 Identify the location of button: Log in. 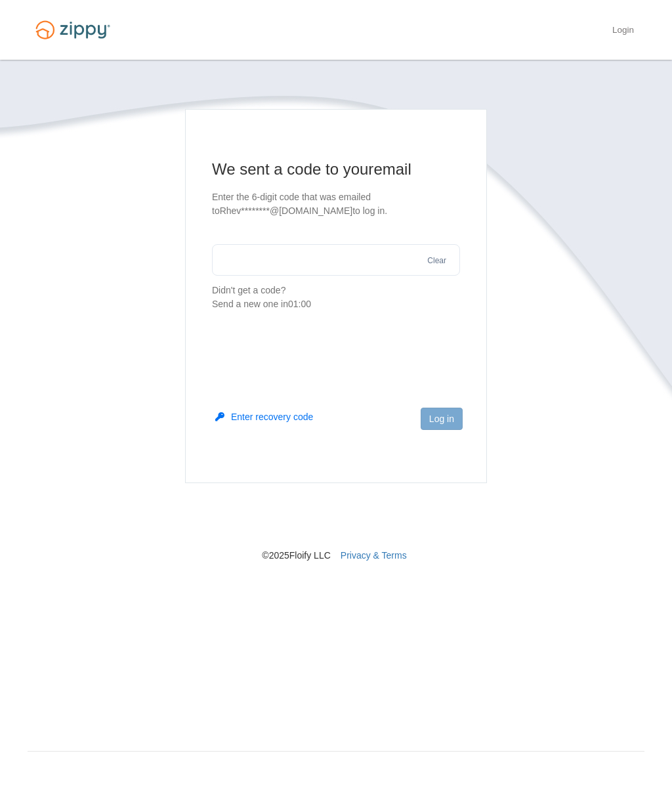
(441, 419).